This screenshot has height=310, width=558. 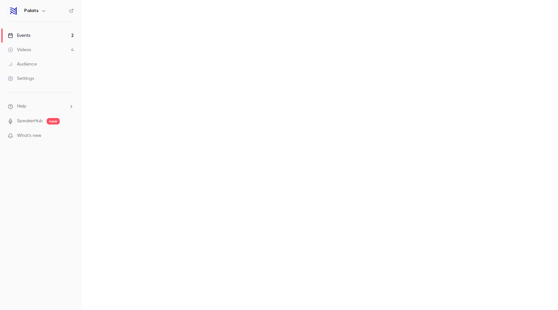 I want to click on div: Videos, so click(x=19, y=50).